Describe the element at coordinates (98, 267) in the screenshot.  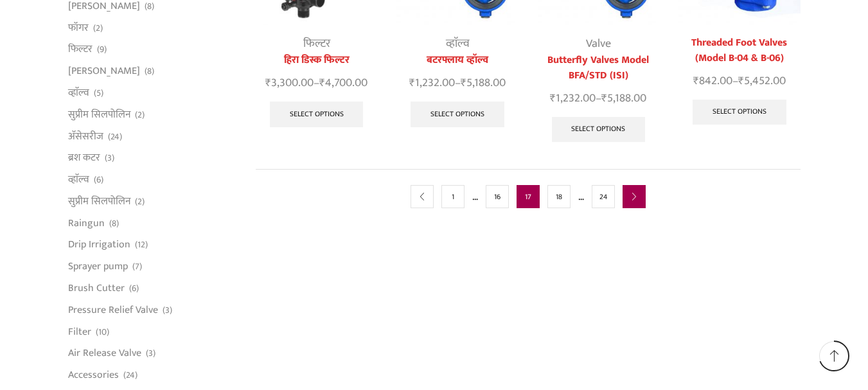
I see `a: Sprayer pump` at that location.